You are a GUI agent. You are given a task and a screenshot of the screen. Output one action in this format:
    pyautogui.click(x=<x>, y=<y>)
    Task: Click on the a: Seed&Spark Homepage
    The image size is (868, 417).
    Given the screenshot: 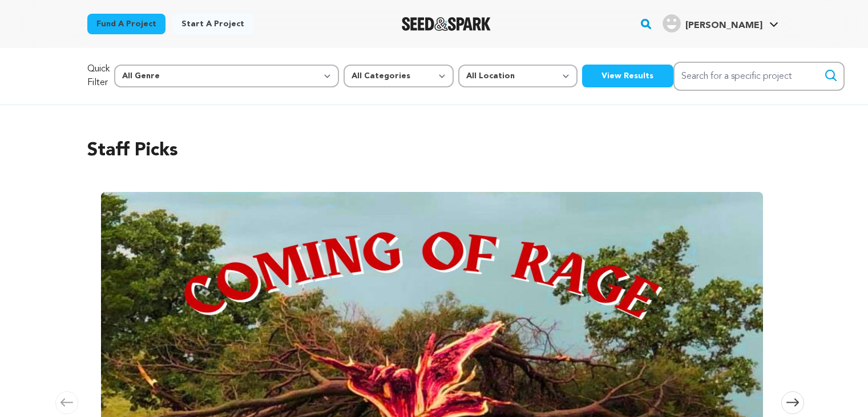 What is the action you would take?
    pyautogui.click(x=446, y=24)
    